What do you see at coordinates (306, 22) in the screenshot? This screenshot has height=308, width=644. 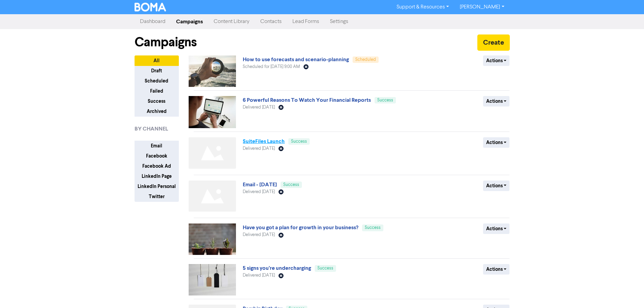 I see `a: Lead Forms` at bounding box center [306, 22].